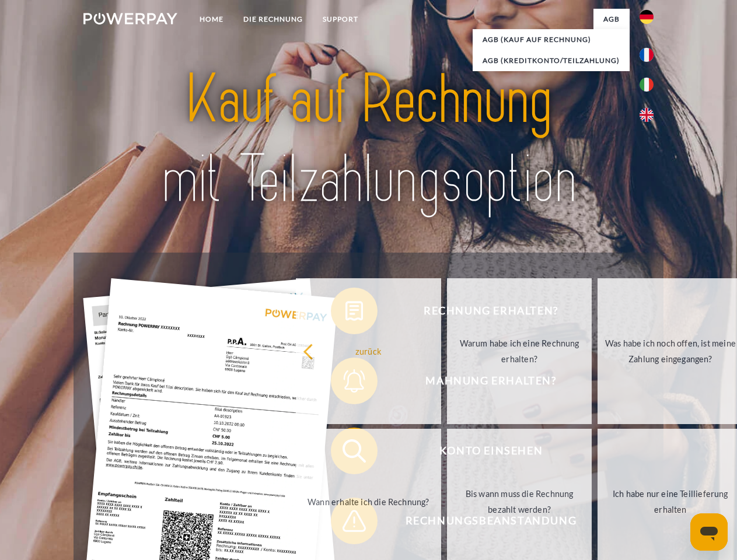 This screenshot has width=737, height=560. What do you see at coordinates (340, 19) in the screenshot?
I see `a: SUPPORT` at bounding box center [340, 19].